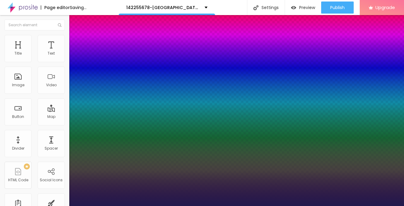 This screenshot has width=404, height=206. Describe the element at coordinates (337, 8) in the screenshot. I see `button: Publish` at that location.